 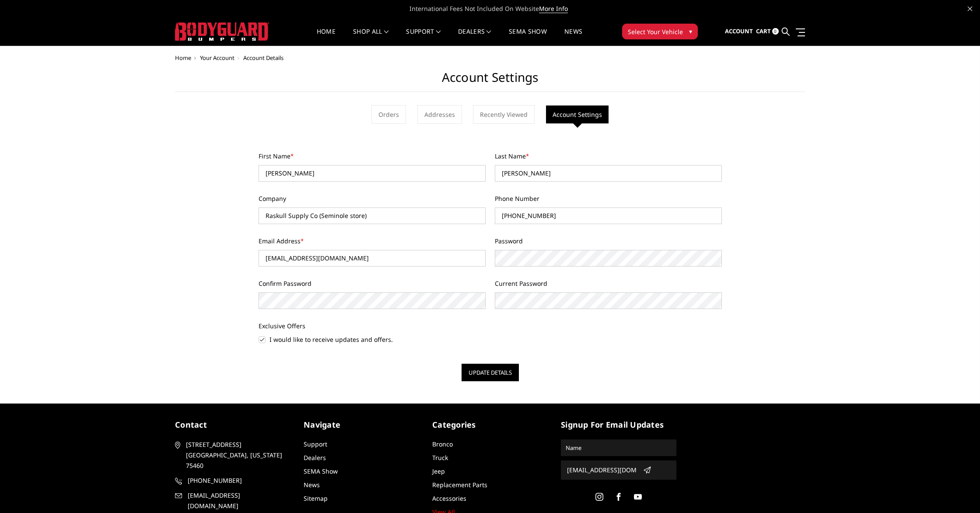 I want to click on h5: Categories, so click(x=490, y=424).